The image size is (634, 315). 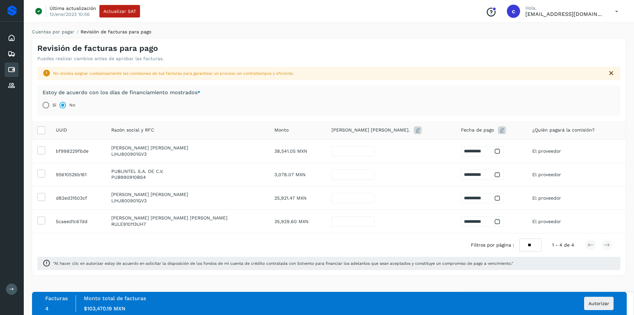 What do you see at coordinates (100, 58) in the screenshot?
I see `p: Puedes realizar cambios antes de aprobar las facturas.` at bounding box center [100, 58].